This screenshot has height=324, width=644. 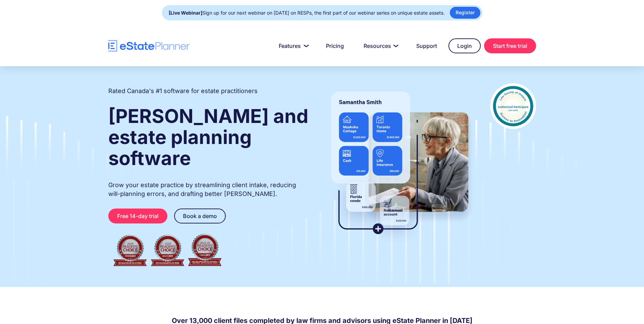 What do you see at coordinates (292, 46) in the screenshot?
I see `a: Features` at bounding box center [292, 46].